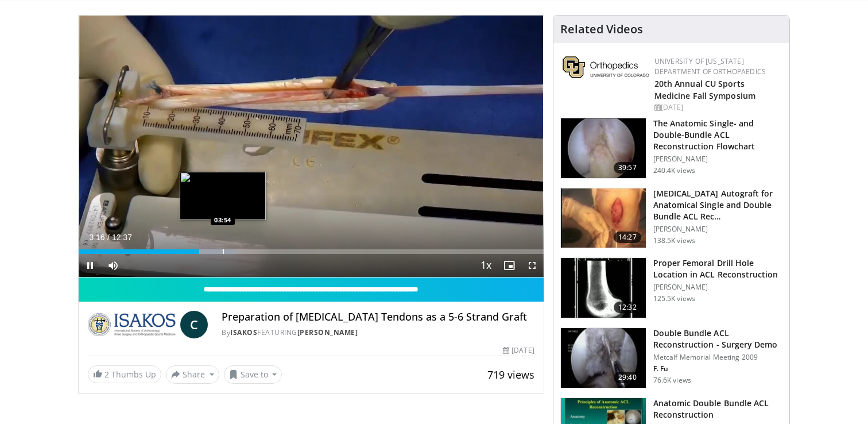  What do you see at coordinates (378, 333) in the screenshot?
I see `div: By FEATURING` at bounding box center [378, 333].